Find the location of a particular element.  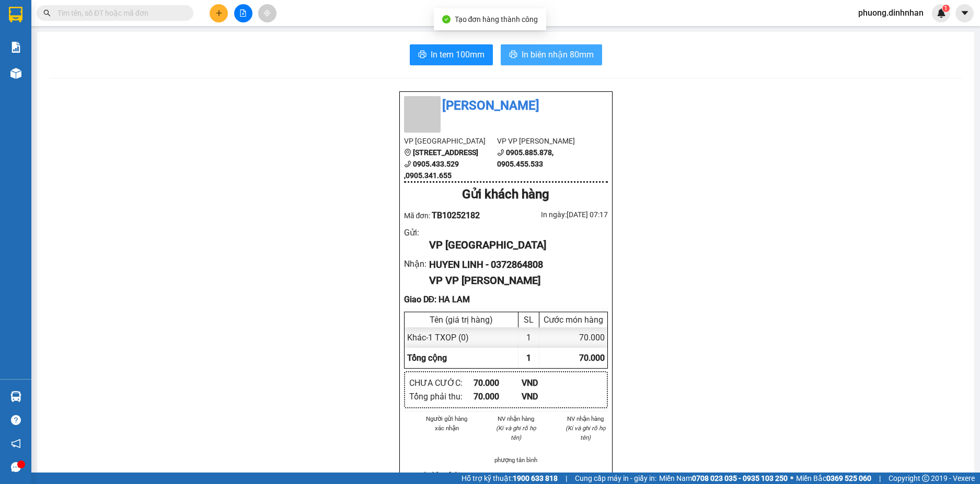

div: HUYEN LINH - 0372864808 is located at coordinates (513, 265).